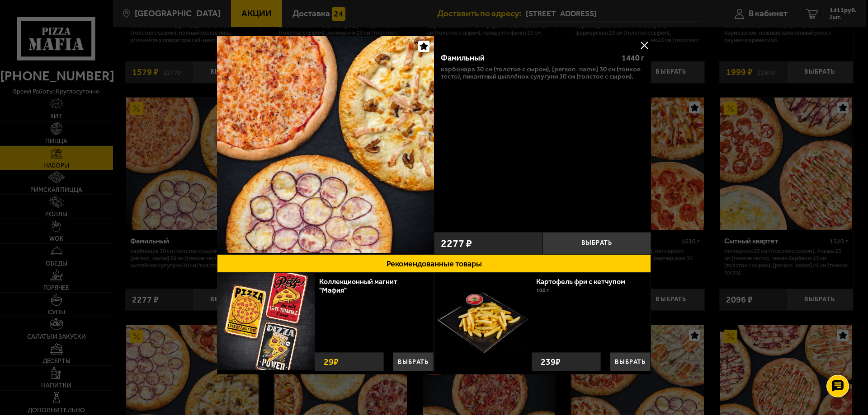 The image size is (868, 415). I want to click on a: Фамильный, so click(325, 145).